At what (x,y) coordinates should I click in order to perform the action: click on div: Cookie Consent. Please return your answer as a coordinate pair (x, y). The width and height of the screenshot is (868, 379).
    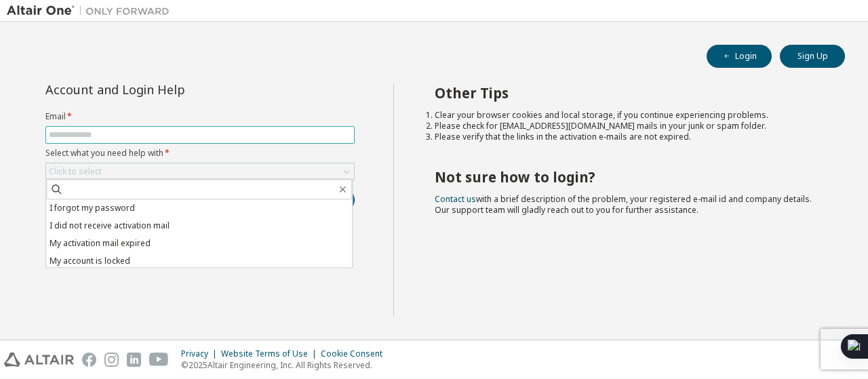
    Looking at the image, I should click on (355, 354).